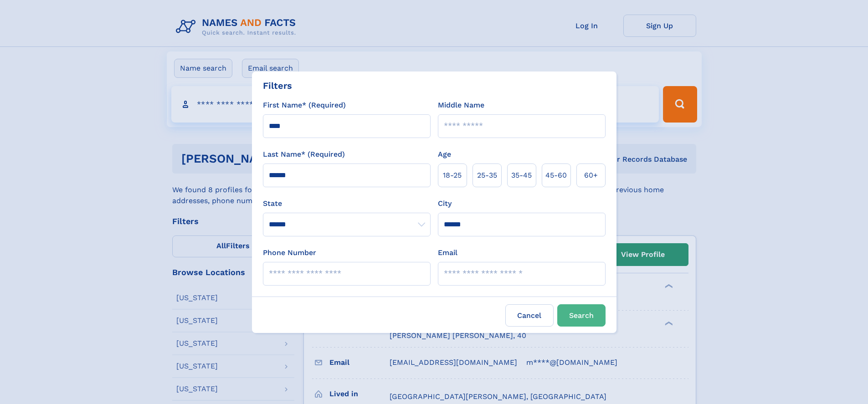 The width and height of the screenshot is (868, 404). What do you see at coordinates (452, 175) in the screenshot?
I see `span: 18‑25` at bounding box center [452, 175].